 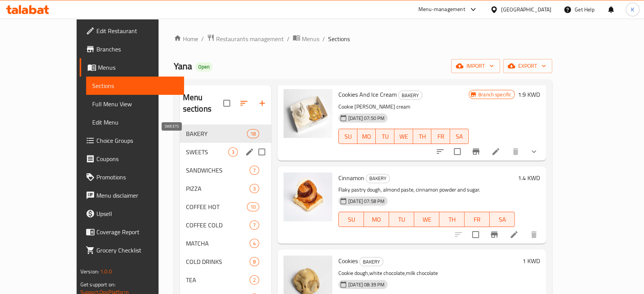 What do you see at coordinates (218, 244) in the screenshot?
I see `span: MATCHA` at bounding box center [218, 244].